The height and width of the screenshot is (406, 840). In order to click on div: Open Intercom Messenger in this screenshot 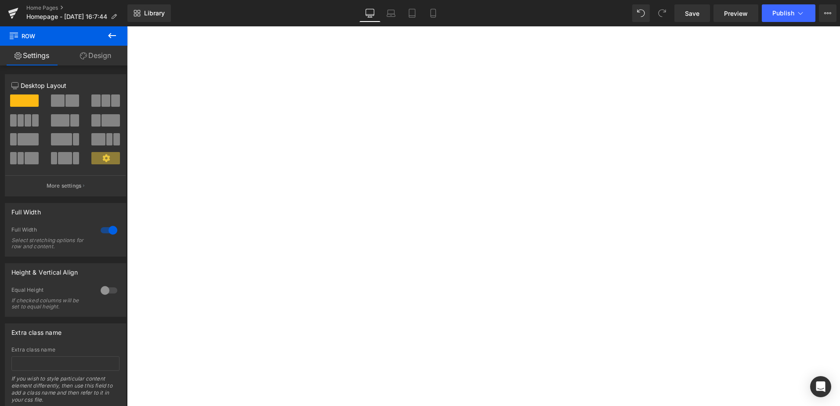, I will do `click(820, 387)`.